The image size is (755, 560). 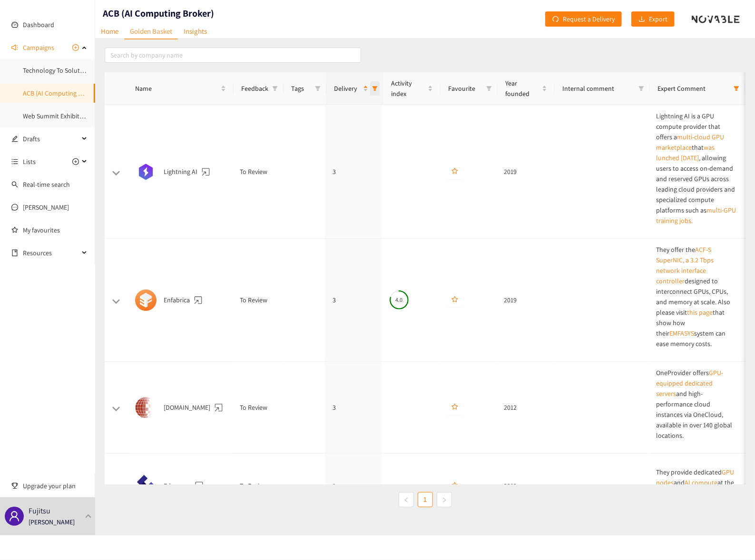 I want to click on li: Previous Page, so click(x=406, y=500).